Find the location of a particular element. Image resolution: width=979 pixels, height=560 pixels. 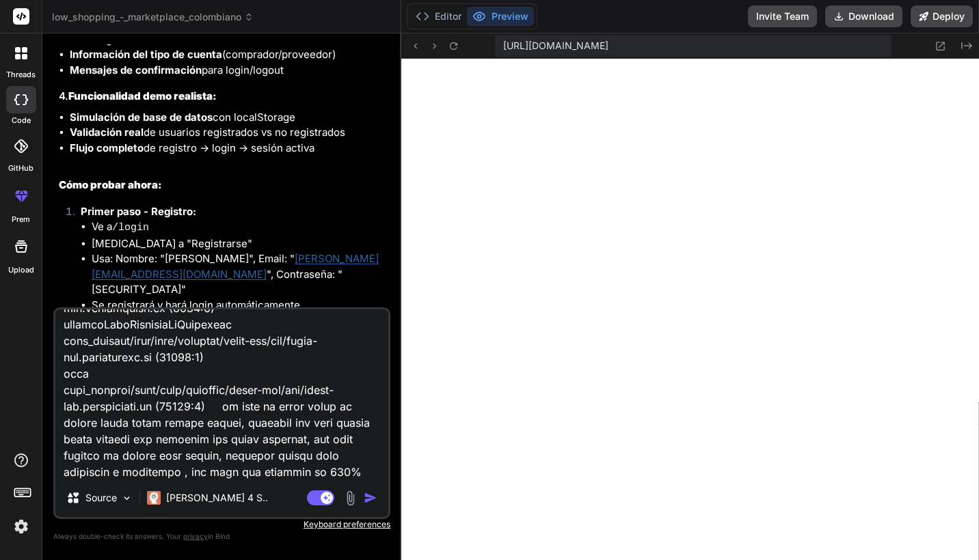

h3: 4. is located at coordinates (223, 97).